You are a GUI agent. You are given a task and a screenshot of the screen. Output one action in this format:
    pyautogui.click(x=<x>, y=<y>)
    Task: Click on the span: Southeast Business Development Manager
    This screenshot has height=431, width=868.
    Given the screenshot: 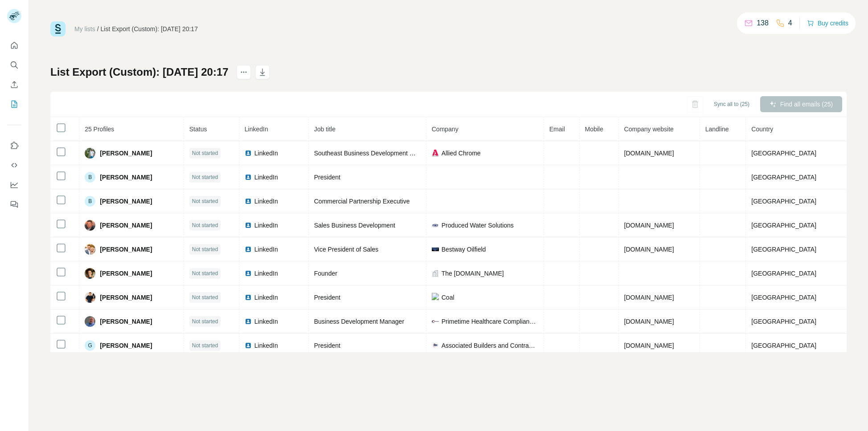 What is the action you would take?
    pyautogui.click(x=374, y=153)
    